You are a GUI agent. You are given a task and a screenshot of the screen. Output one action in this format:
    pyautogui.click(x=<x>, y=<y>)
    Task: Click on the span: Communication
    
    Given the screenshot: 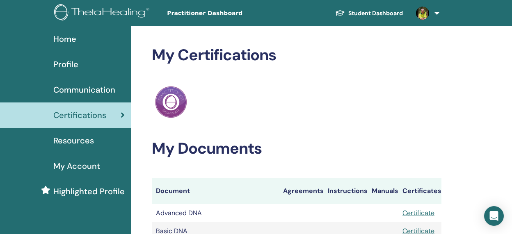 What is the action you would take?
    pyautogui.click(x=84, y=90)
    